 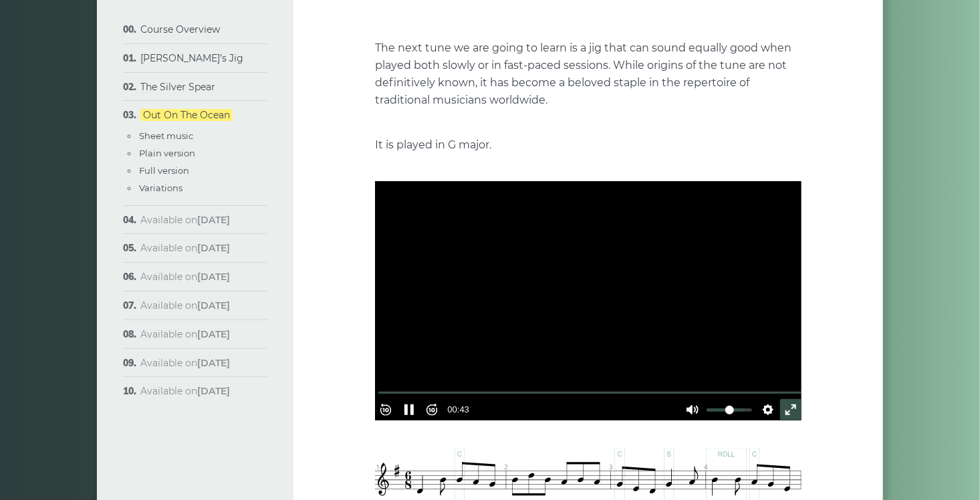 What do you see at coordinates (166, 136) in the screenshot?
I see `a: Sheet music` at bounding box center [166, 136].